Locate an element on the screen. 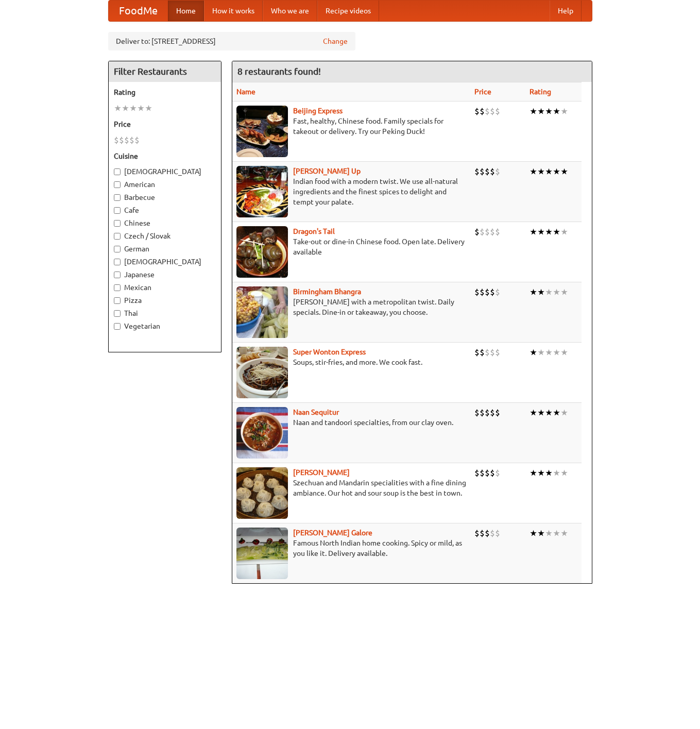 The image size is (700, 729). img: beijing.jpg is located at coordinates (262, 132).